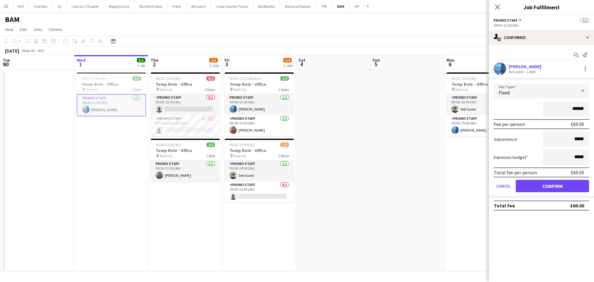 Image resolution: width=594 pixels, height=282 pixels. Describe the element at coordinates (324, 6) in the screenshot. I see `button: TPE` at that location.